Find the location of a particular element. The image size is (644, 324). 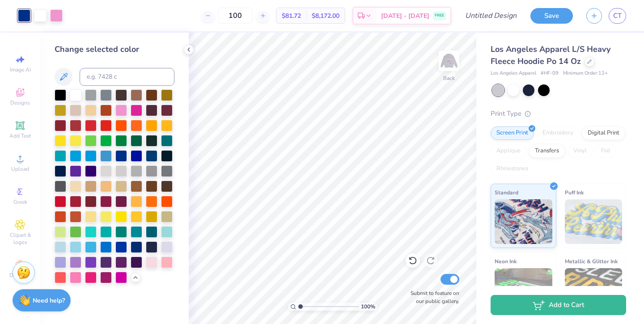

span: Upload is located at coordinates (20, 169).